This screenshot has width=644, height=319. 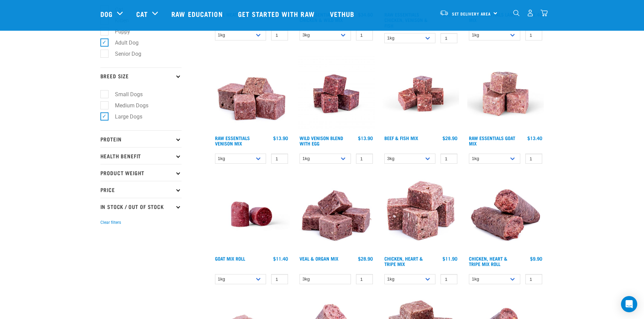 I want to click on a: Goat Mix Roll, so click(x=230, y=258).